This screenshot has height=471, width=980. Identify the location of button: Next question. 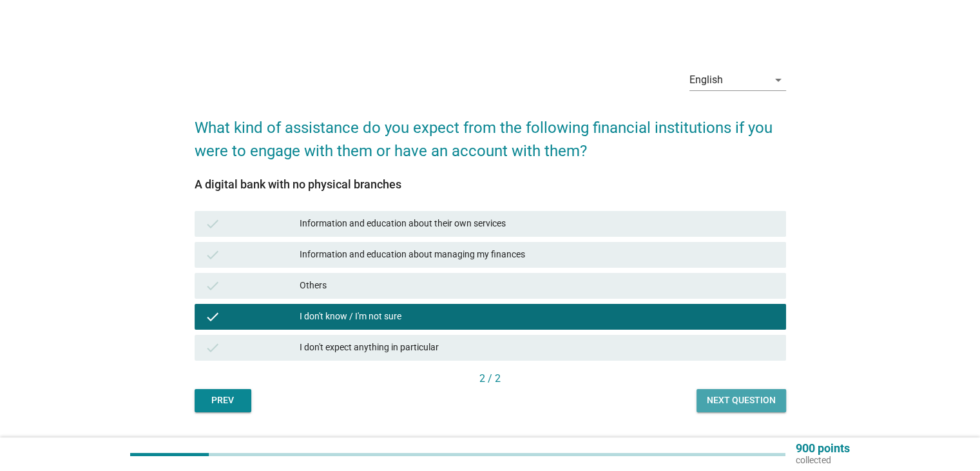
(741, 400).